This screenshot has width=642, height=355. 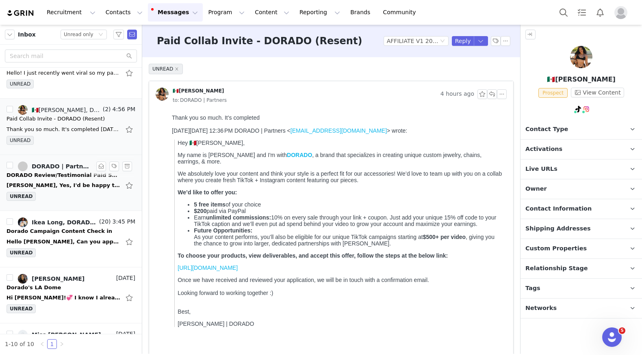 What do you see at coordinates (23, 223) in the screenshot?
I see `img: 583170dd-2f78-469a-a10b-f49f8664199e.jpg` at bounding box center [23, 223].